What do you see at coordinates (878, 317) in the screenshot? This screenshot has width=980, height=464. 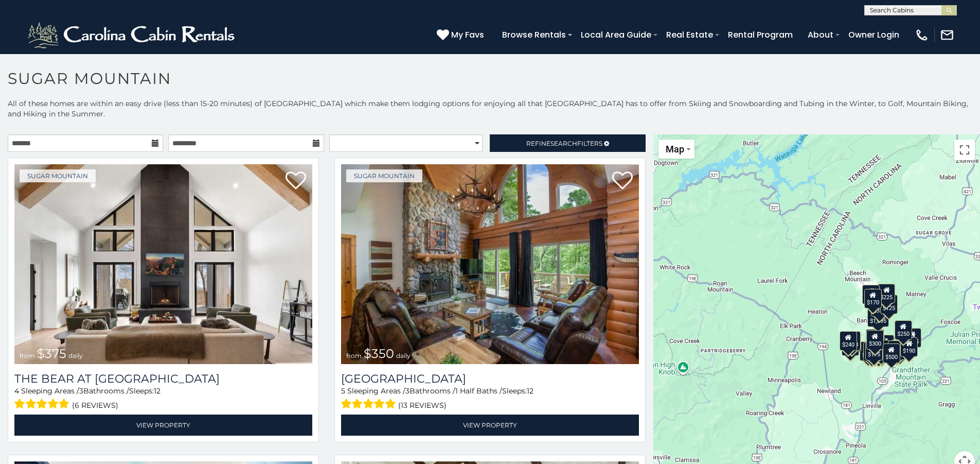 I see `div: $1,095` at bounding box center [878, 317].